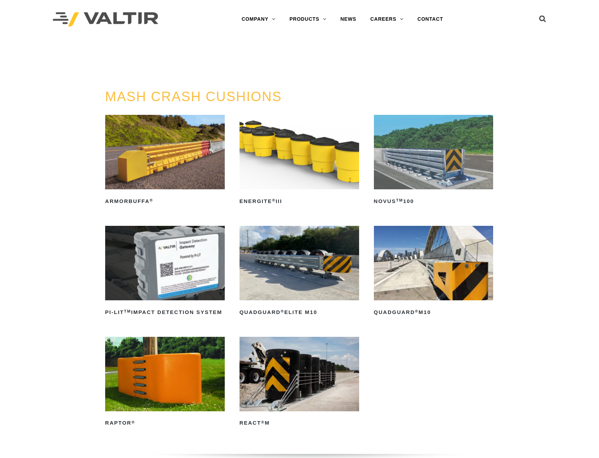 The width and height of the screenshot is (599, 458). I want to click on a: ArmorBuffa®, so click(165, 161).